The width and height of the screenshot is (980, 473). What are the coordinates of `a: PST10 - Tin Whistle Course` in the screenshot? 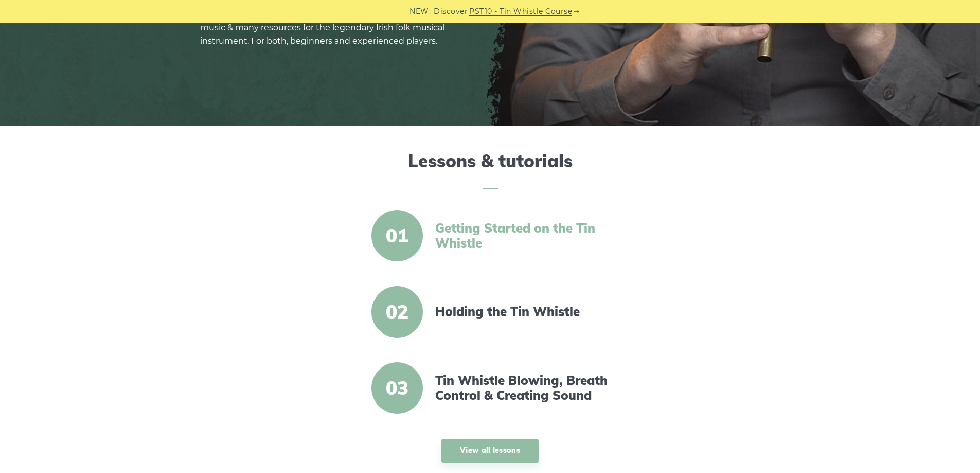 It's located at (521, 11).